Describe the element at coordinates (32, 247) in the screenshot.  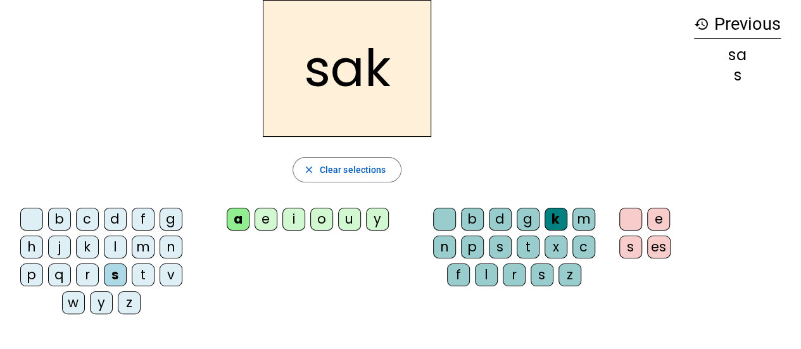
I see `div: h` at that location.